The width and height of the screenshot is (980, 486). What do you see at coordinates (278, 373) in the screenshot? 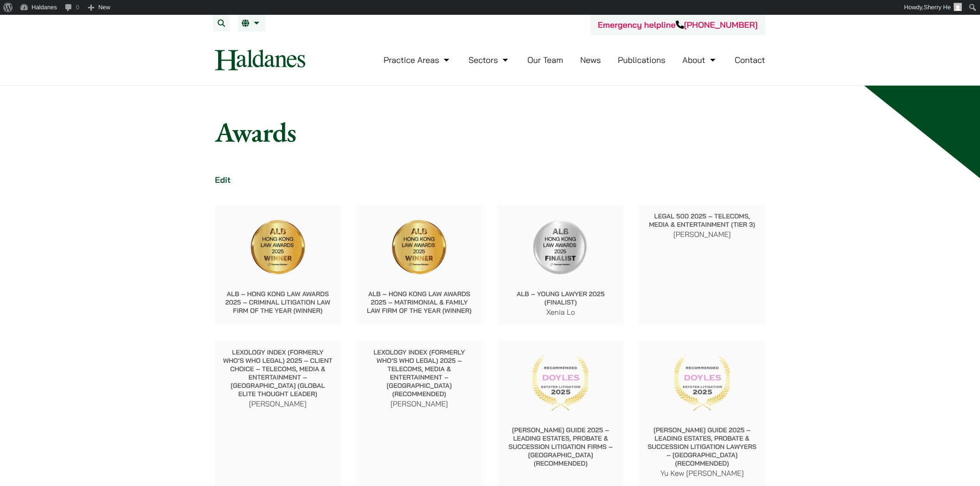
I see `p: Lexology Index (formerly Who’s Who Legal) 2025 – Client Choice – Telecoms, Media & Entertainment ...` at bounding box center [278, 373].